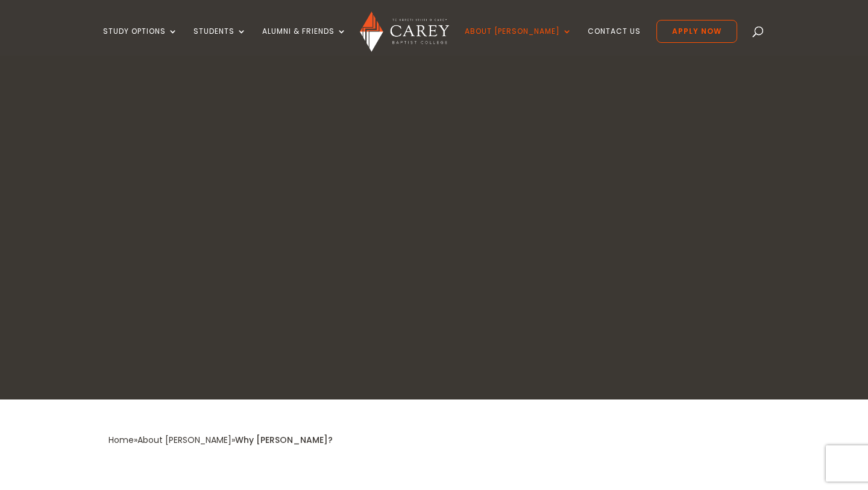 Image resolution: width=868 pixels, height=490 pixels. What do you see at coordinates (614, 41) in the screenshot?
I see `a: Contact Us` at bounding box center [614, 41].